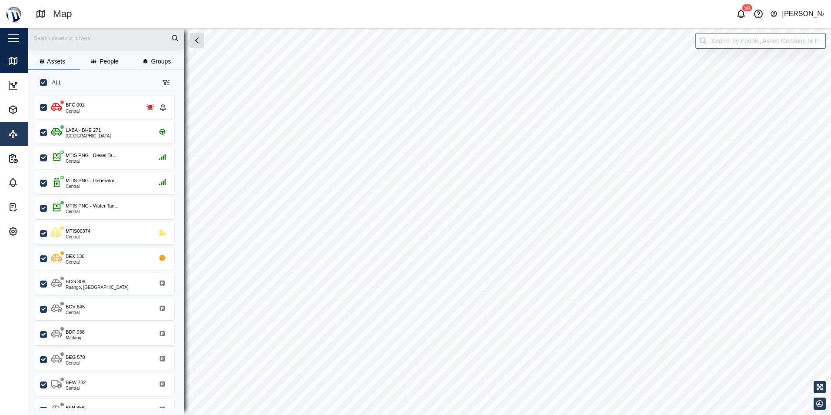 This screenshot has height=415, width=831. I want to click on span: Assets, so click(56, 61).